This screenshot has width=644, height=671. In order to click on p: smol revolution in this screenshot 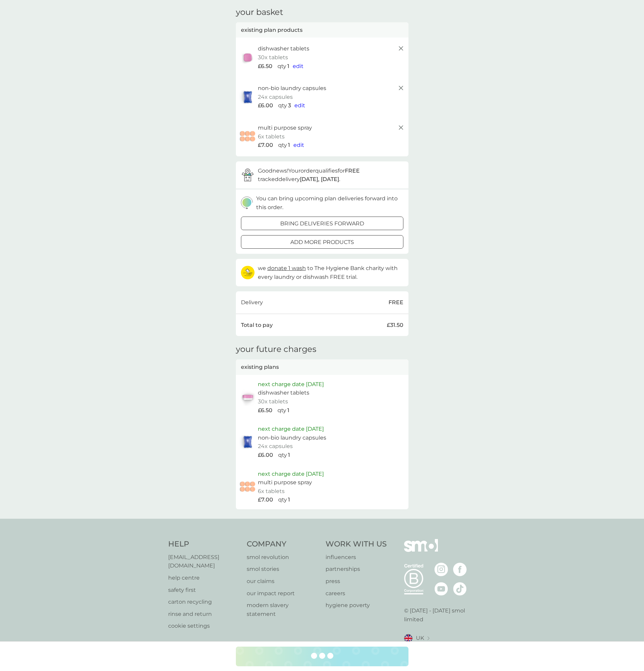, I will do `click(283, 557)`.